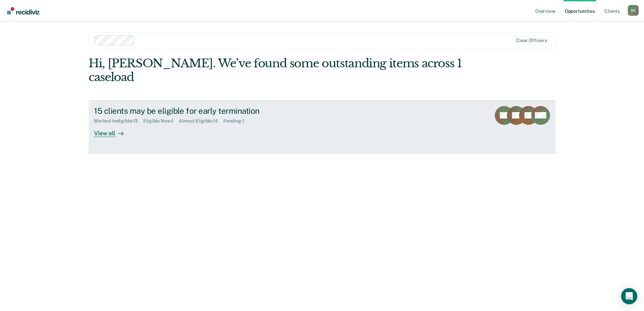 This screenshot has height=311, width=644. Describe the element at coordinates (201, 120) in the screenshot. I see `div: Almost Eligible : 14` at that location.